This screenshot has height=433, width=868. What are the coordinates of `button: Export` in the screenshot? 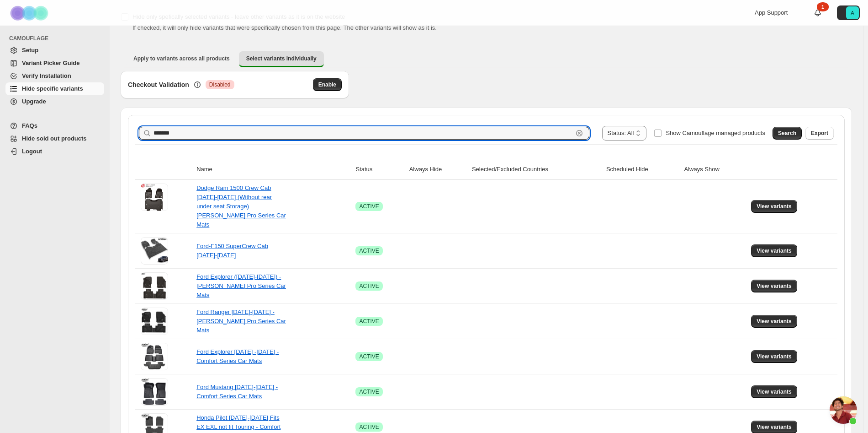 It's located at (819, 133).